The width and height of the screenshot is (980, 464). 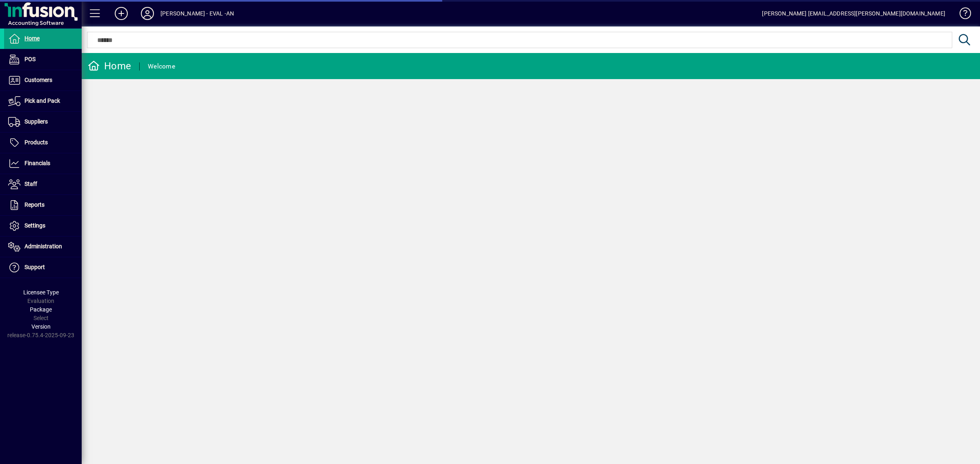 I want to click on span: Home, so click(x=32, y=38).